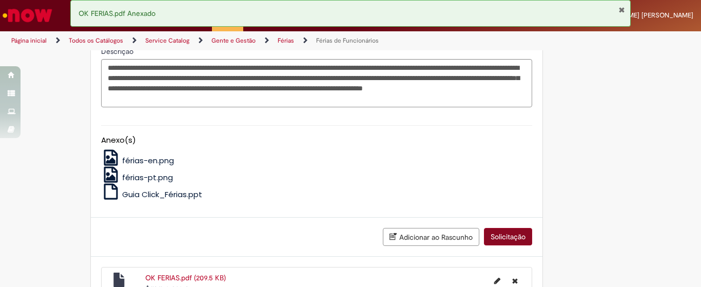  I want to click on a: Página inicial, so click(29, 41).